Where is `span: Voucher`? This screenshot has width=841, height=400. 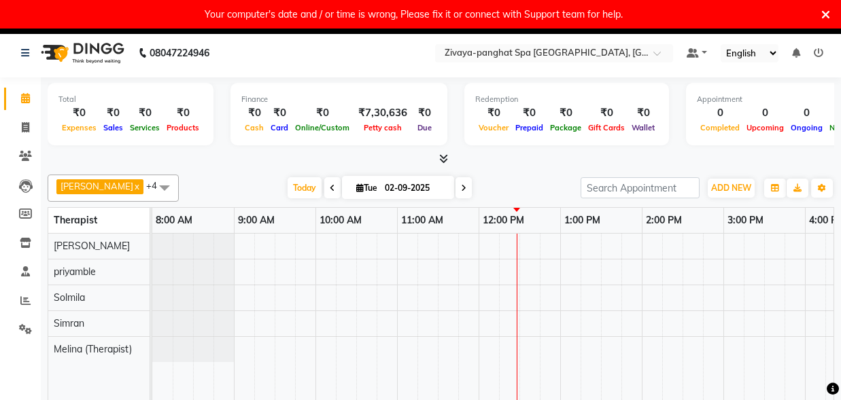
span: Voucher is located at coordinates (493, 128).